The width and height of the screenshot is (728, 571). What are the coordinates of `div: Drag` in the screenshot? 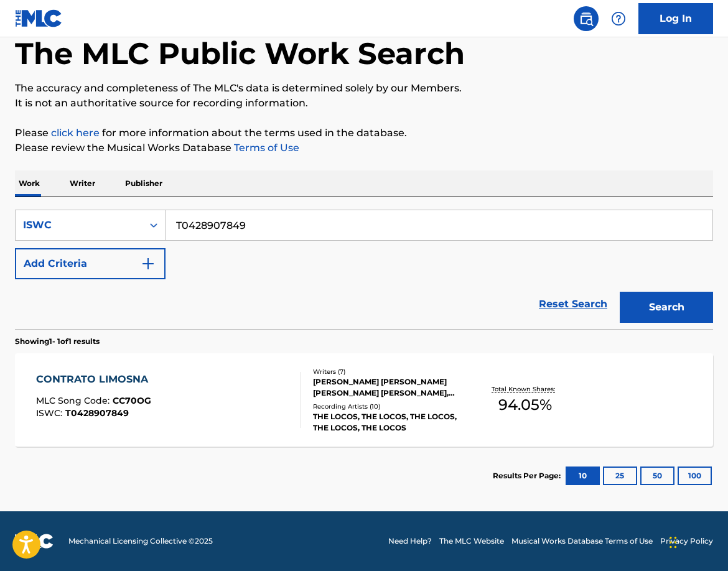 It's located at (674, 542).